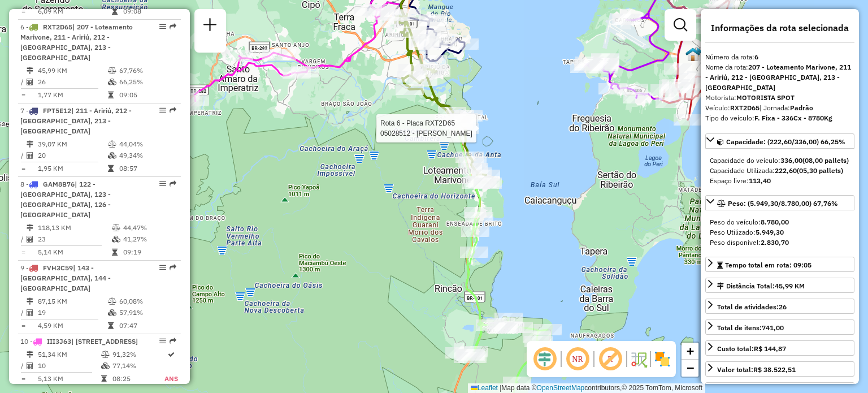 Image resolution: width=868 pixels, height=393 pixels. I want to click on span: RXT2D65, so click(58, 27).